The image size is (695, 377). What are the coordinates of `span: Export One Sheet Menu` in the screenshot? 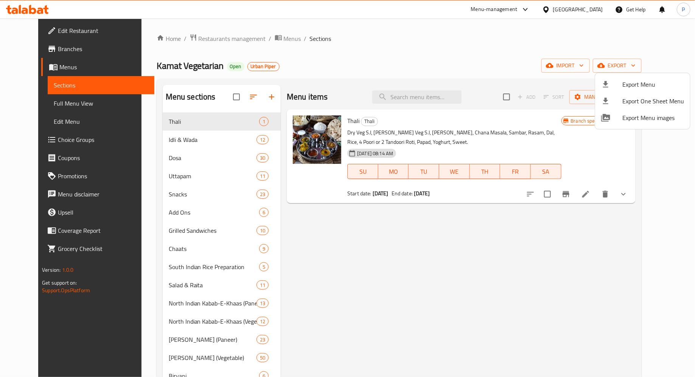 It's located at (653, 101).